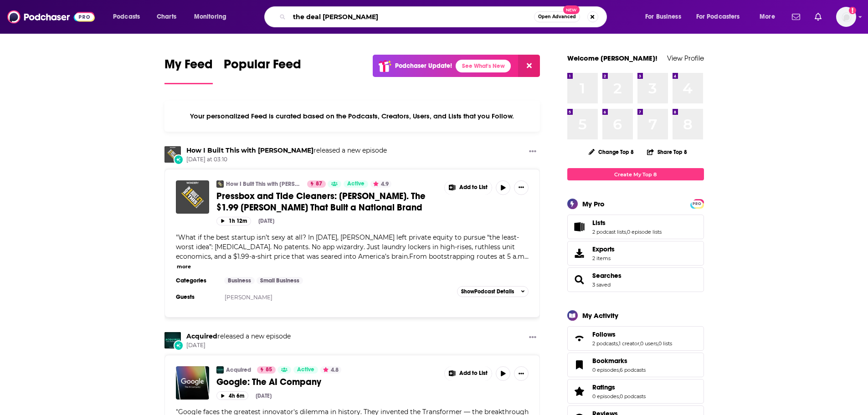 The height and width of the screenshot is (415, 868). What do you see at coordinates (483, 66) in the screenshot?
I see `a: See What's New` at bounding box center [483, 66].